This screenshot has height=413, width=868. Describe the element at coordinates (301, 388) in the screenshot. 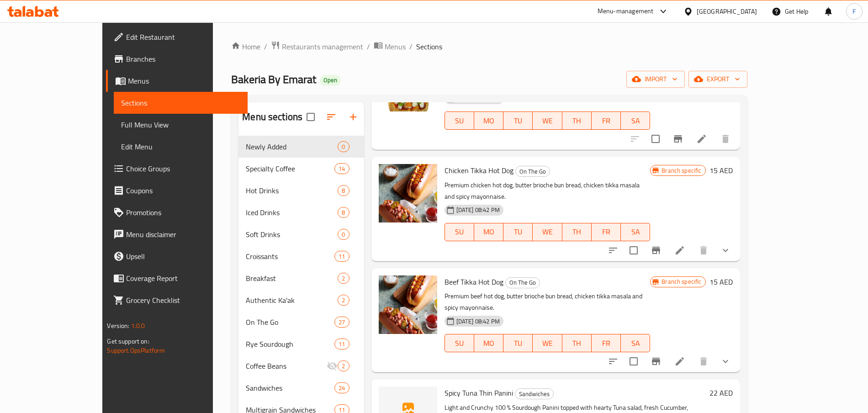

I see `div: Sandwiches24` at that location.